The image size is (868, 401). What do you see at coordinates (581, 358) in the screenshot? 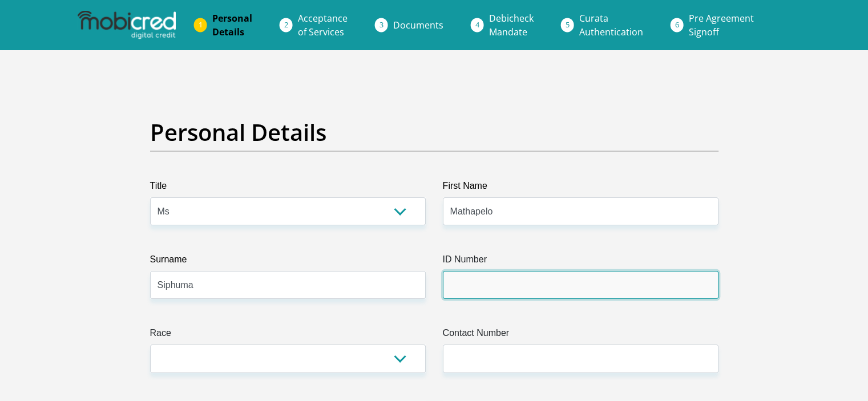
I see `input: Contact Number` at bounding box center [581, 358].